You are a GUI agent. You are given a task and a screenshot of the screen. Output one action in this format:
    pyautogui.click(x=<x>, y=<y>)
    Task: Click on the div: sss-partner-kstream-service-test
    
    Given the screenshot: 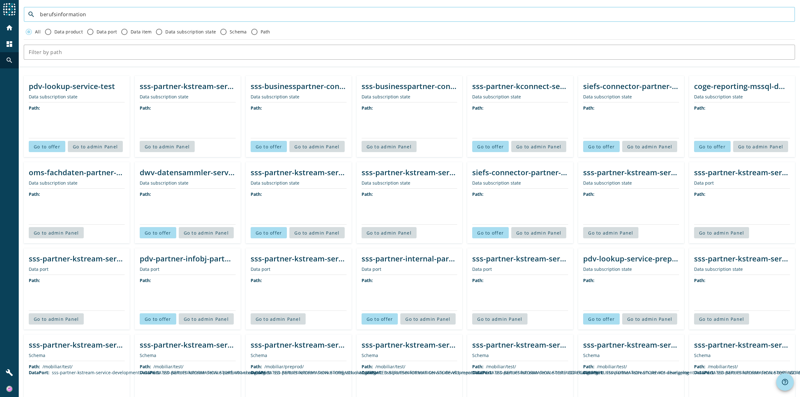 What is the action you would take?
    pyautogui.click(x=631, y=172)
    